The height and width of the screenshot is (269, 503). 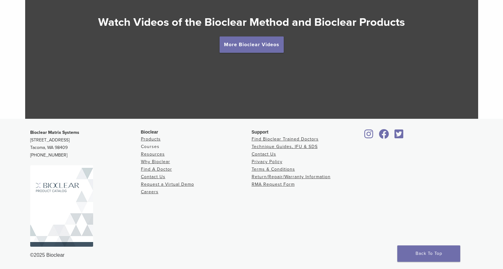 I want to click on a: Products, so click(x=151, y=139).